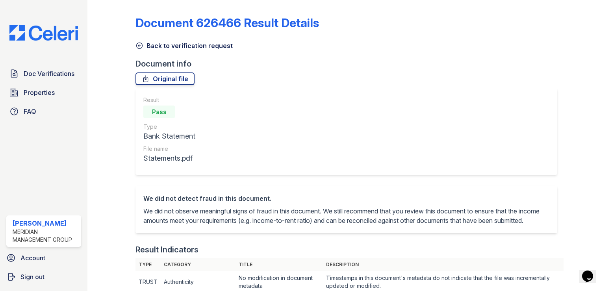 The image size is (612, 291). Describe the element at coordinates (169, 136) in the screenshot. I see `div: Bank Statement` at that location.